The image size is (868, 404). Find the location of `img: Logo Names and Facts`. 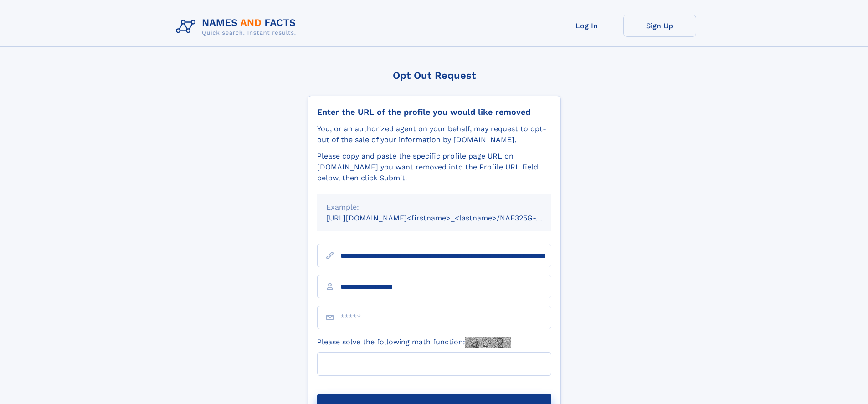

img: Logo Names and Facts is located at coordinates (238, 27).